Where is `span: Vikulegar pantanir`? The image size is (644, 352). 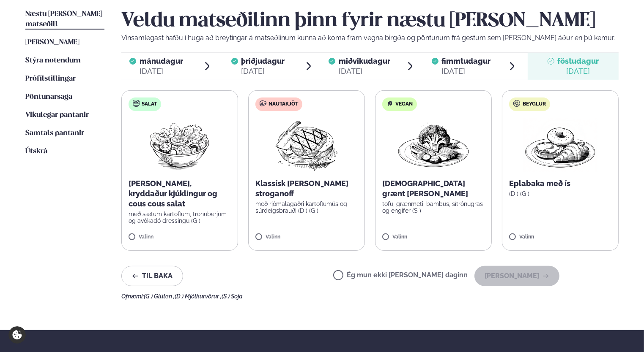
span: Vikulegar pantanir is located at coordinates (57, 115).